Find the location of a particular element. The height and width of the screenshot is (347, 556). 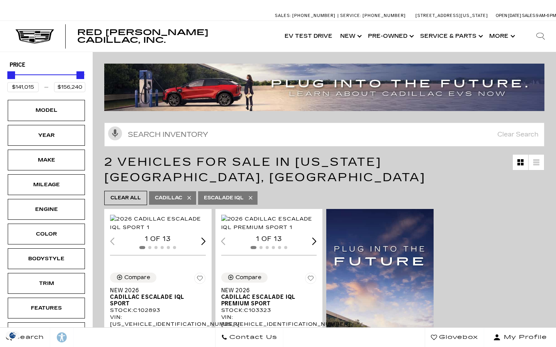

a: New 2026Cadillac ESCALADE IQL Sport is located at coordinates (158, 297).